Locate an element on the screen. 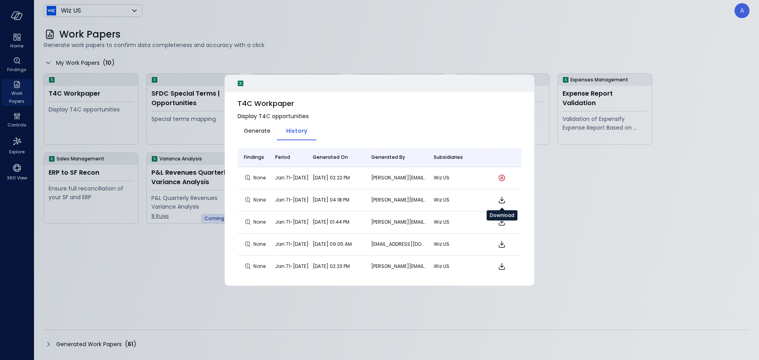 This screenshot has height=360, width=759. span: Generate is located at coordinates (257, 131).